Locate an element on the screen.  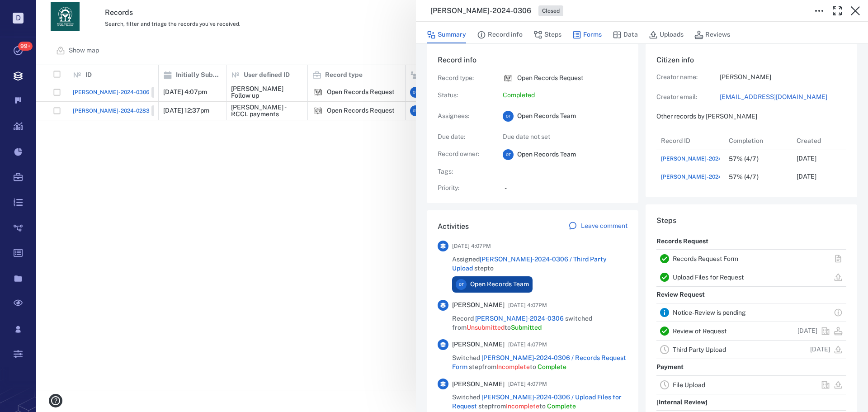
h6: Activities is located at coordinates (453, 227).